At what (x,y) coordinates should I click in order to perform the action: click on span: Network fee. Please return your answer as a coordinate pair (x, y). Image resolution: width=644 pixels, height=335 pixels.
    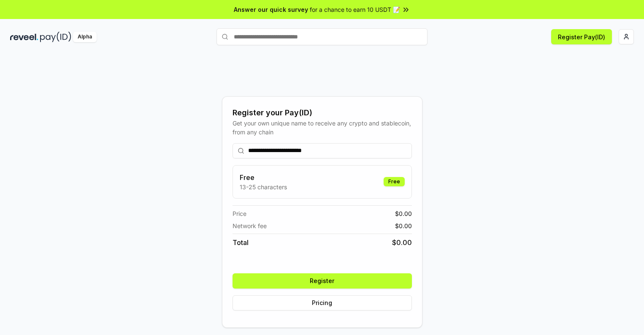
    Looking at the image, I should click on (250, 226).